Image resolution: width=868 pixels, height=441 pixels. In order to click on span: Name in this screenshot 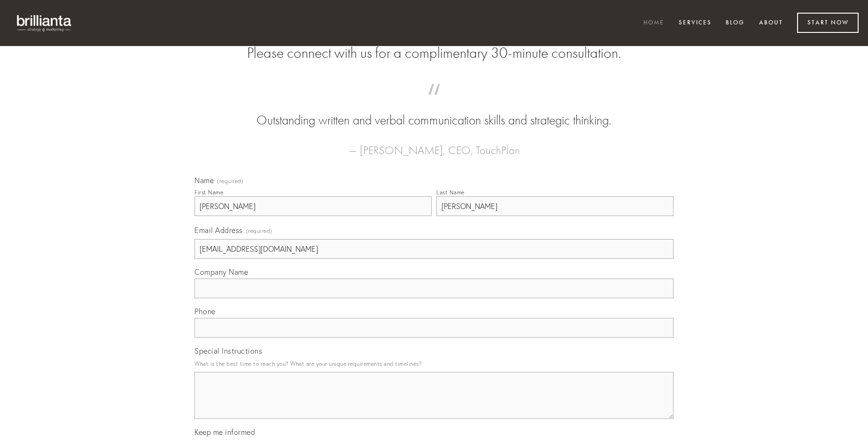, I will do `click(204, 180)`.